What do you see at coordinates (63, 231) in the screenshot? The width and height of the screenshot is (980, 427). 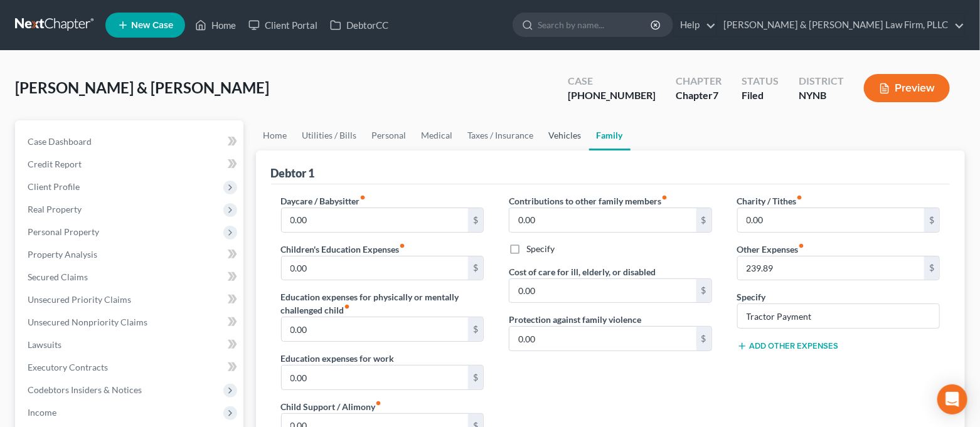 I see `span: Personal Property` at bounding box center [63, 231].